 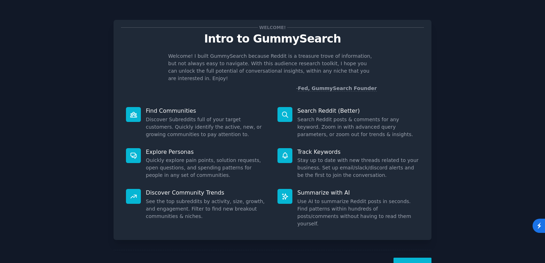 I want to click on dd: Search Reddit posts & comments for any keyword. Zoom in with advanced query parameters, or zoom o..., so click(x=358, y=127).